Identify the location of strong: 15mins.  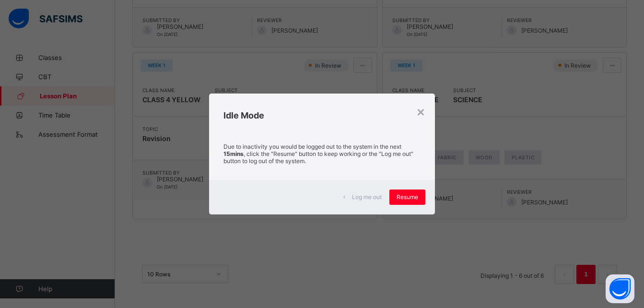
(233, 153).